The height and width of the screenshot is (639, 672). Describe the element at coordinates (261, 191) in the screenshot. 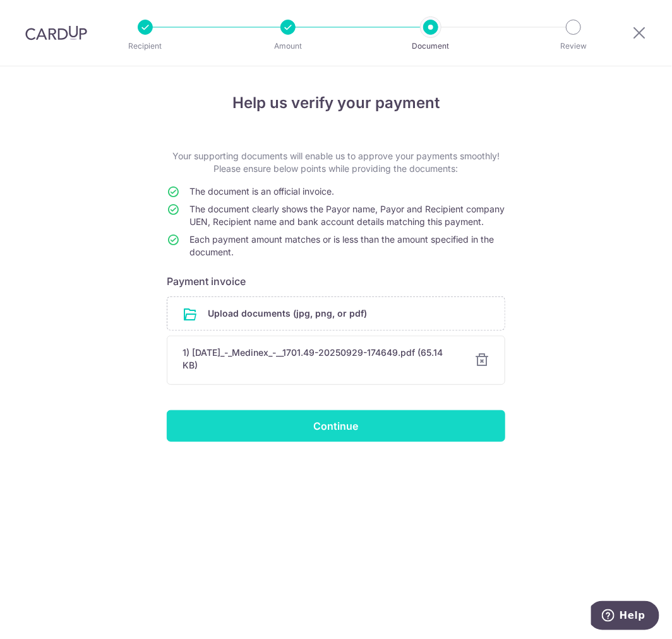

I see `span: The document is an official invoice.` at that location.